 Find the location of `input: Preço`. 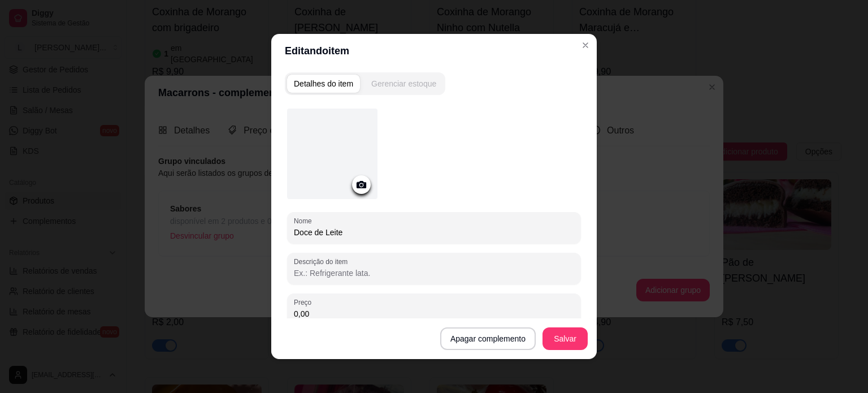

input: Preço is located at coordinates (434, 314).